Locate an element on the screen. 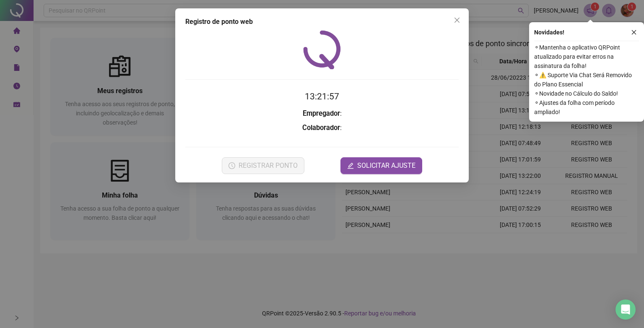 The width and height of the screenshot is (644, 328). span: SOLICITAR AJUSTE is located at coordinates (386, 166).